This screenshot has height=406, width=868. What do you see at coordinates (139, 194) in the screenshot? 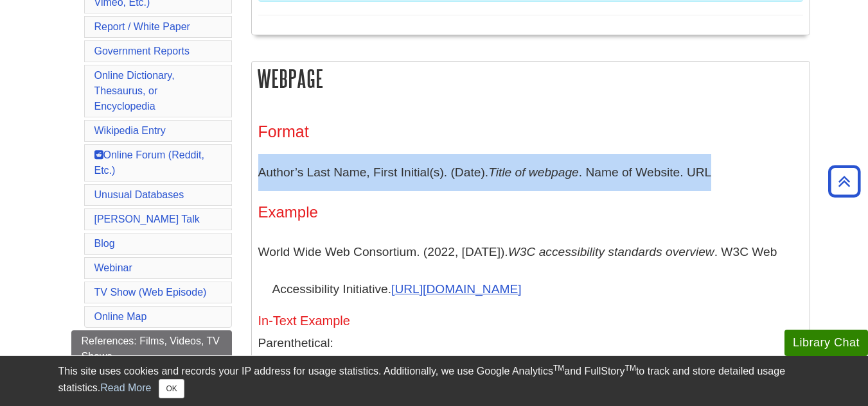
I see `a: Unusual Databases` at bounding box center [139, 194].